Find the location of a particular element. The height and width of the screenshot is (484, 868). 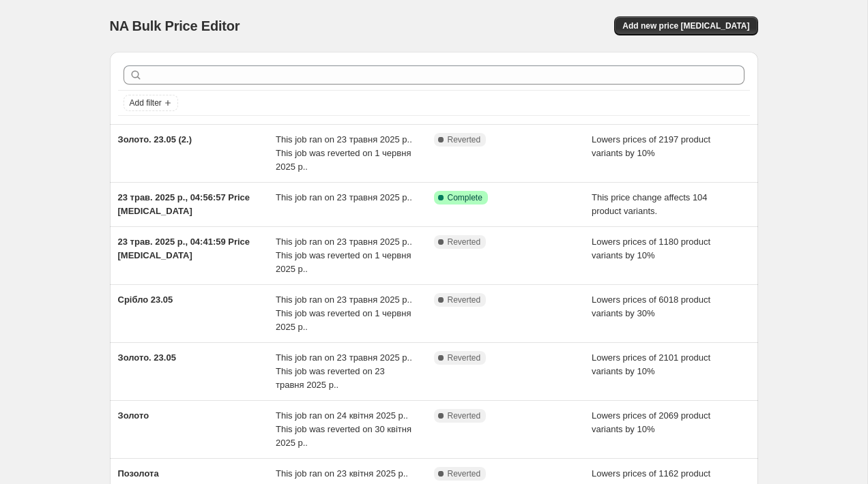

span: Add filter is located at coordinates (146, 103).